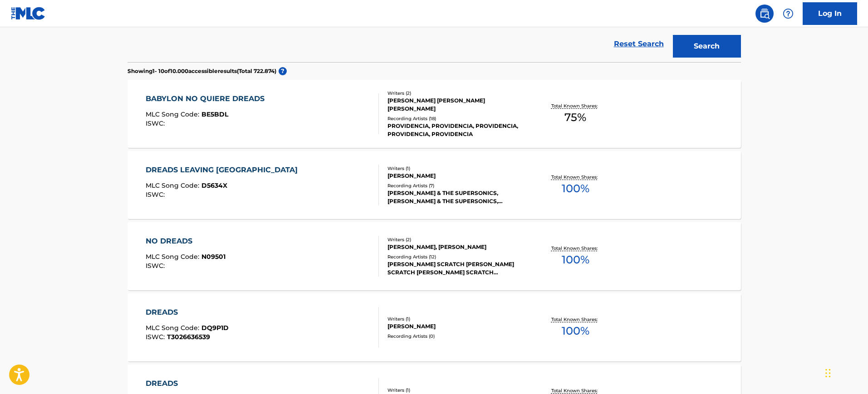  Describe the element at coordinates (456, 186) in the screenshot. I see `div: Recording Artists ( 7 )` at that location.